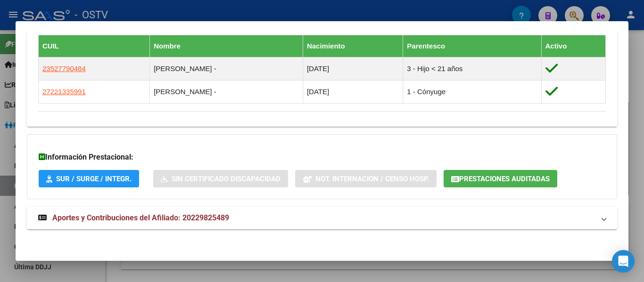 Image resolution: width=644 pixels, height=282 pixels. What do you see at coordinates (472, 69) in the screenshot?
I see `td: 3 - Hijo < 21 años` at bounding box center [472, 69].